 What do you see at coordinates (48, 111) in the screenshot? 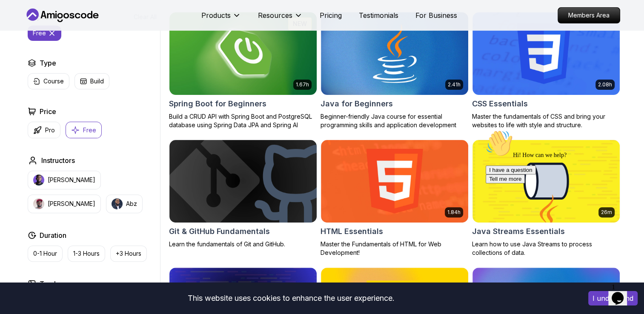
I see `h2: Price` at bounding box center [48, 111].